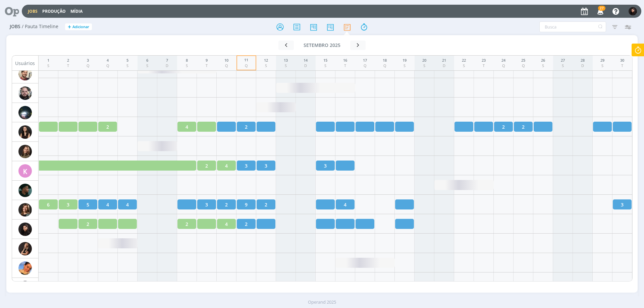 This screenshot has height=308, width=644. Describe the element at coordinates (25, 151) in the screenshot. I see `img: J` at that location.